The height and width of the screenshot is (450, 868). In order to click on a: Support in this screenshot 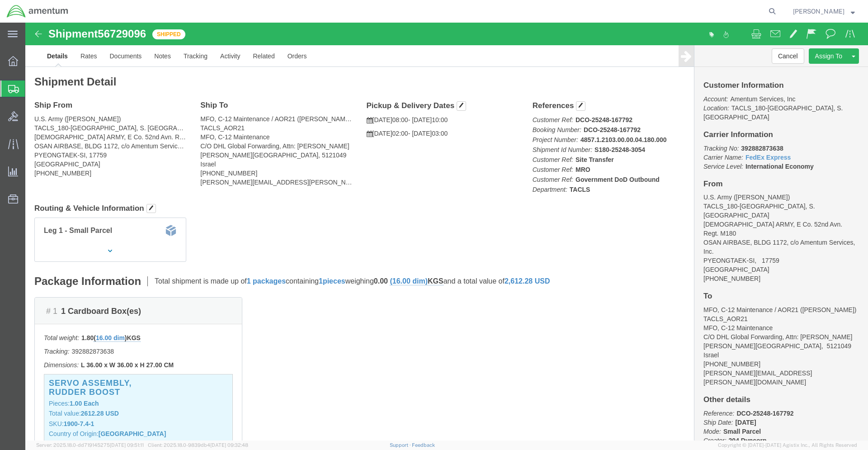, I will do `click(401, 445)`.